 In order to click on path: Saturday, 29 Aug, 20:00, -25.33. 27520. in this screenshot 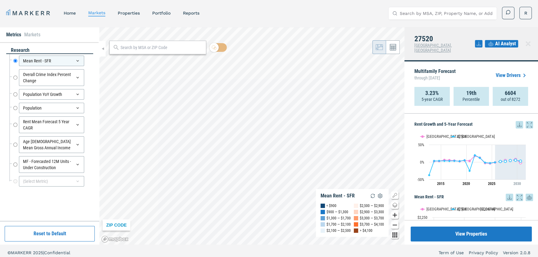, I will do `click(469, 171)`.